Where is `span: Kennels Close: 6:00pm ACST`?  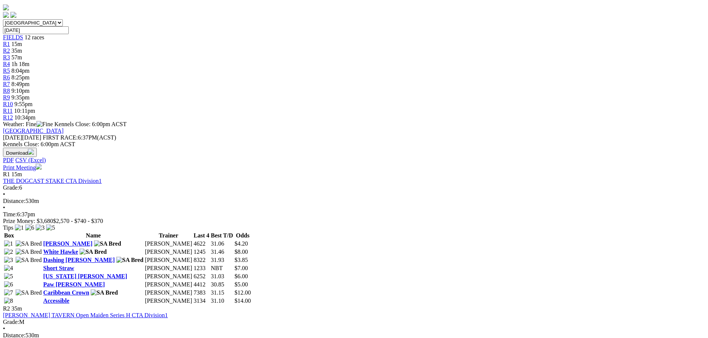
span: Kennels Close: 6:00pm ACST is located at coordinates (90, 124).